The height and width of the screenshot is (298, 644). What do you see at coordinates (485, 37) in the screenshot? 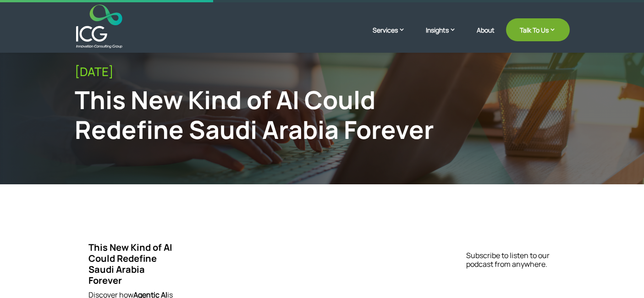
I see `a: About` at bounding box center [485, 37].